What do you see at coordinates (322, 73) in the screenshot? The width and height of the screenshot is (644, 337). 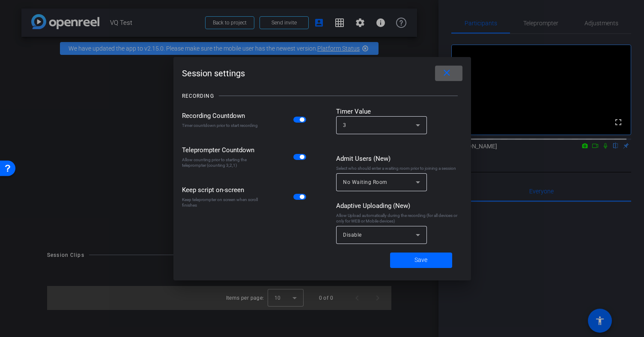 I see `div: Session settings` at bounding box center [322, 73].